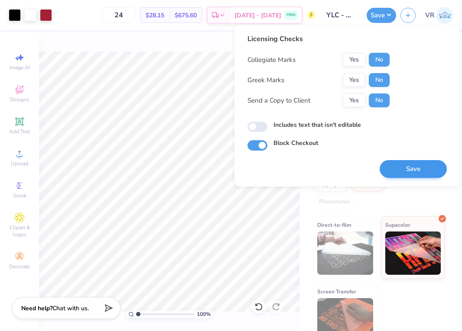 This screenshot has height=331, width=462. I want to click on label: Includes text that isn't editable, so click(317, 125).